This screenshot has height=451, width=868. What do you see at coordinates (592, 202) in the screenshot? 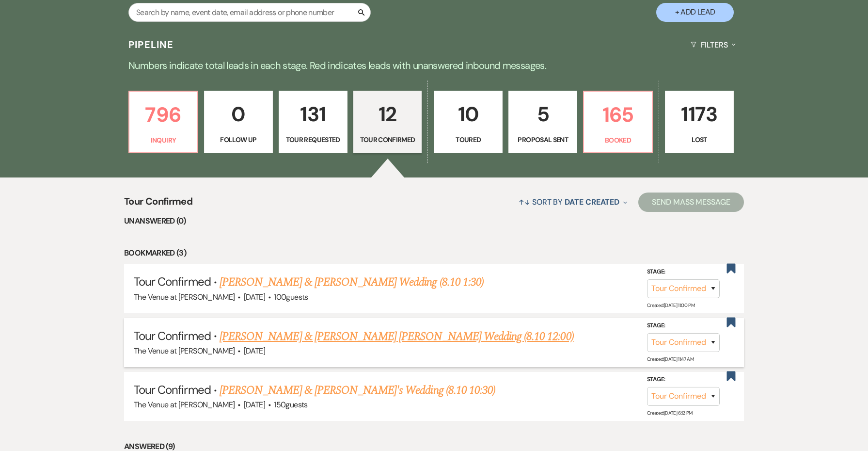
I see `span: Date Created` at bounding box center [592, 202].